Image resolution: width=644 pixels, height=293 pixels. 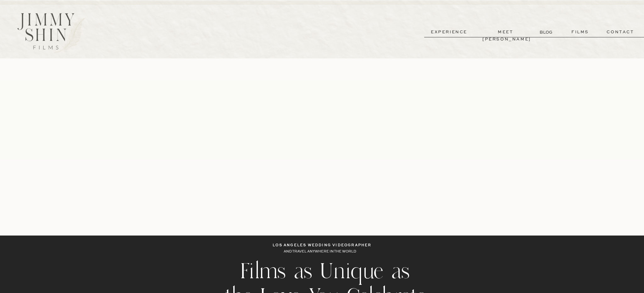 What do you see at coordinates (322, 245) in the screenshot?
I see `b: los angeles wedding videographer` at bounding box center [322, 245].